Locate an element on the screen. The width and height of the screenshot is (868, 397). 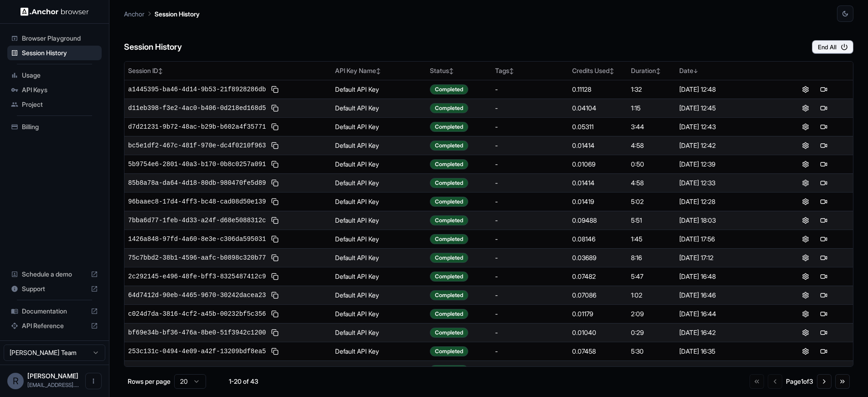
div: Session History is located at coordinates (54, 53).